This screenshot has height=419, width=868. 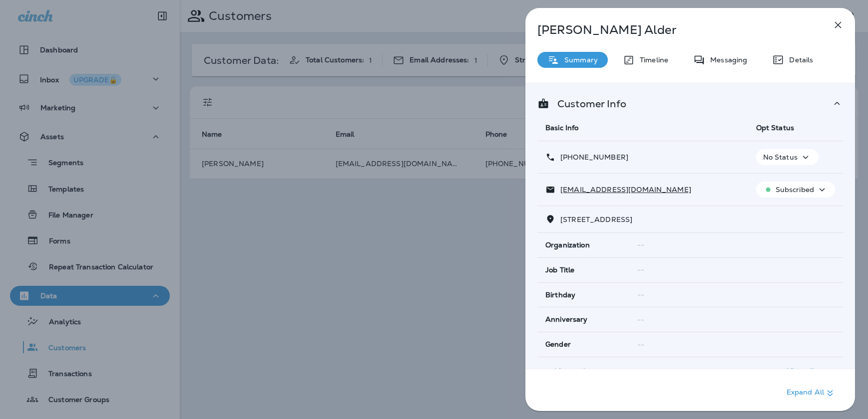 I want to click on p: View all, so click(x=801, y=371).